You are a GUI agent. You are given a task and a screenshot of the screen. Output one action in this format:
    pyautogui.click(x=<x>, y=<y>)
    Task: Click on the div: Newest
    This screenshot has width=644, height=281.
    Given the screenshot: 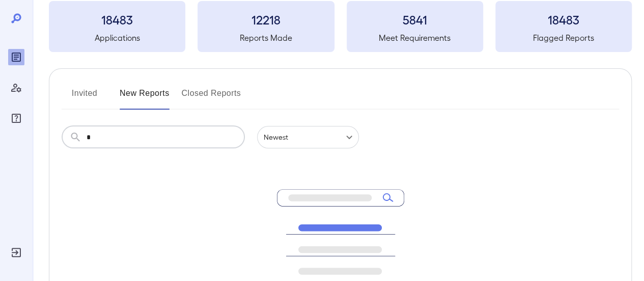 What is the action you would take?
    pyautogui.click(x=308, y=138)
    